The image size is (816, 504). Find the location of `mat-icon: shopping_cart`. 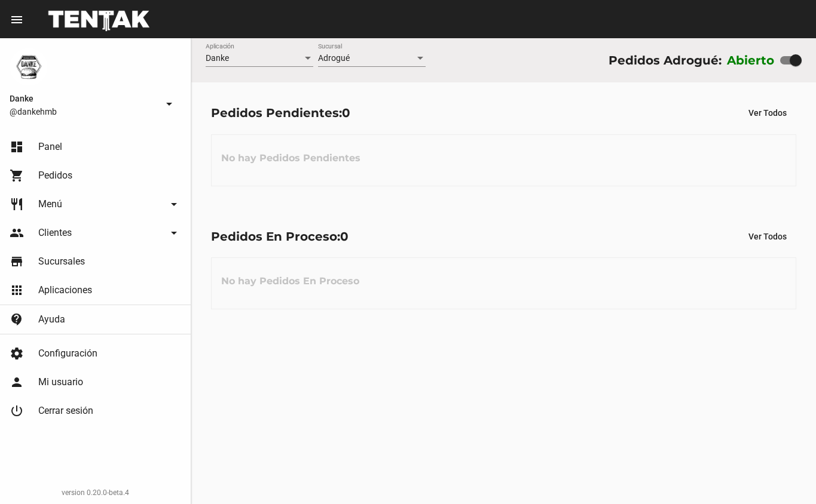

mat-icon: shopping_cart is located at coordinates (17, 175).